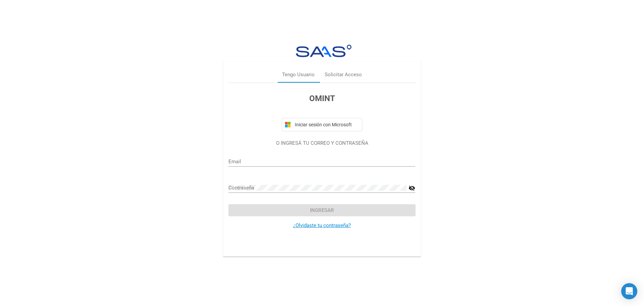  I want to click on div: Open Intercom Messenger, so click(629, 291).